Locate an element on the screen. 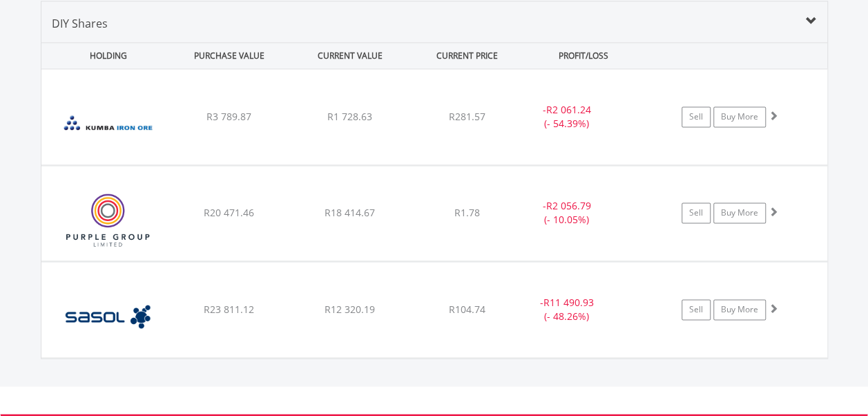 This screenshot has width=868, height=416. div: CURRENT PRICE is located at coordinates (466, 55).